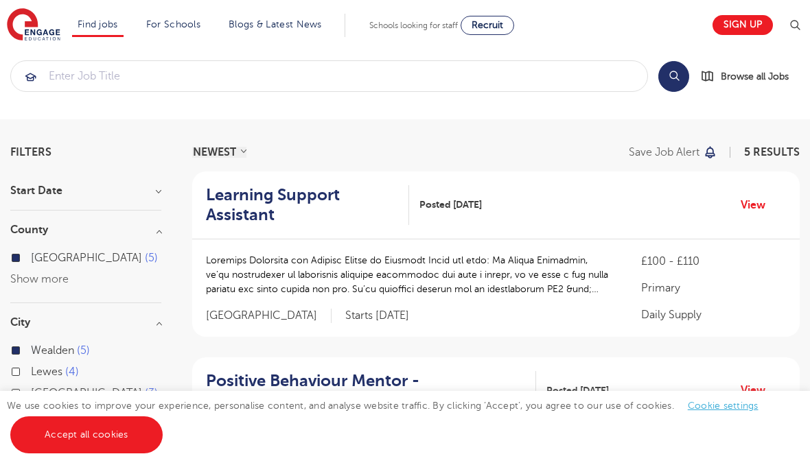 Image resolution: width=810 pixels, height=465 pixels. Describe the element at coordinates (151, 393) in the screenshot. I see `span: 3` at that location.